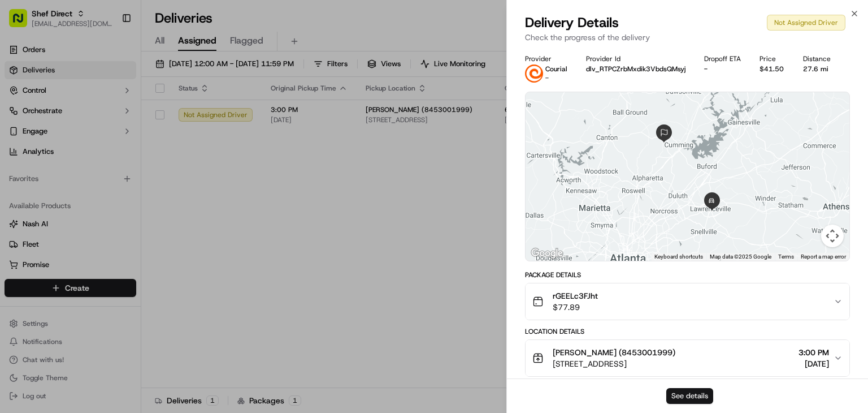 This screenshot has height=413, width=868. What do you see at coordinates (199, 119) in the screenshot?
I see `button: Start new chat` at bounding box center [199, 119].